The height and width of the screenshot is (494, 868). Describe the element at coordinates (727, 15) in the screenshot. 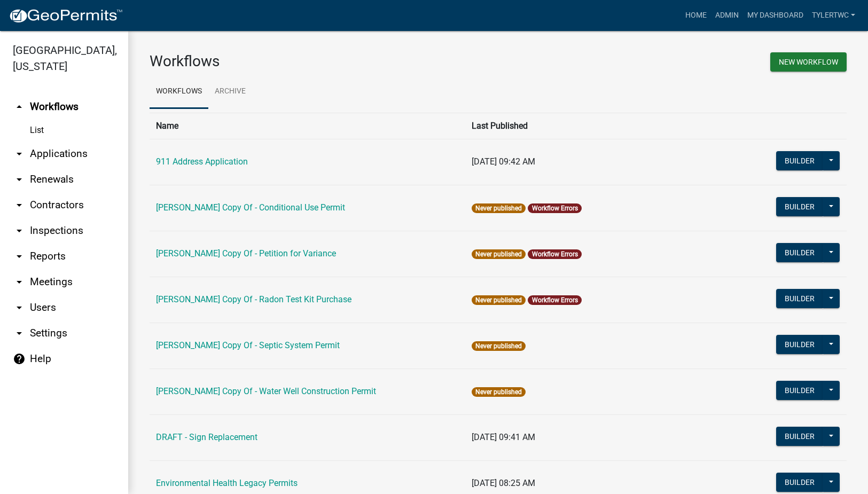

I see `a: Admin` at that location.